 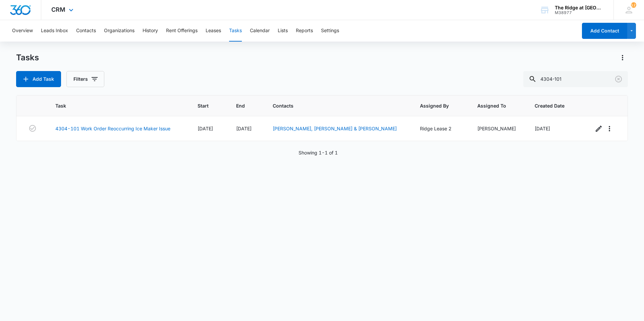 What do you see at coordinates (85, 79) in the screenshot?
I see `button: Filters` at bounding box center [85, 79].